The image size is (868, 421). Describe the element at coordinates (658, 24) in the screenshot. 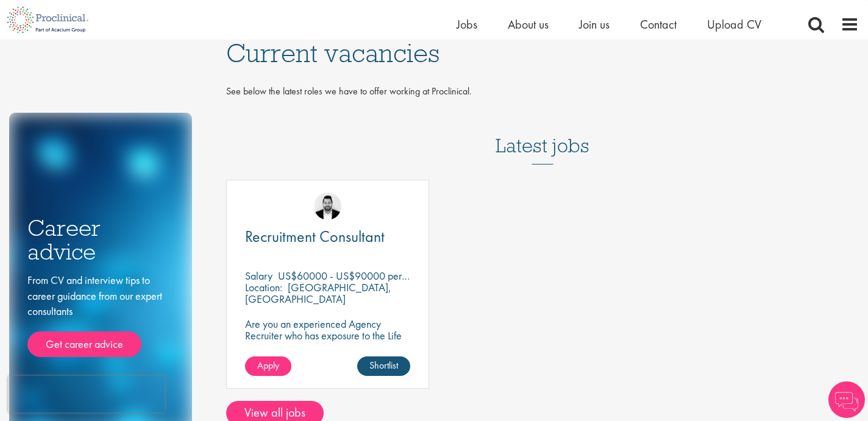

I see `span: Contact` at that location.